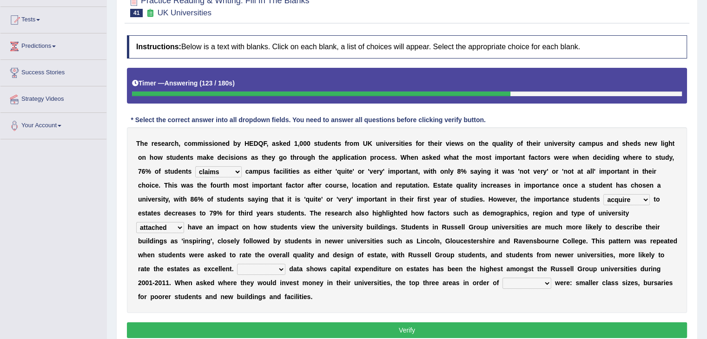 The width and height of the screenshot is (707, 339). What do you see at coordinates (247, 144) in the screenshot?
I see `b: H` at bounding box center [247, 144].